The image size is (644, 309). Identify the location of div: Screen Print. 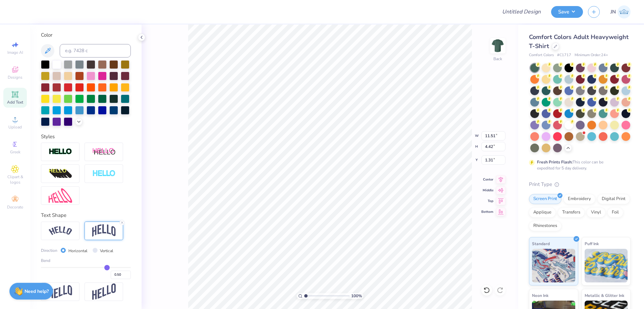
(545, 199).